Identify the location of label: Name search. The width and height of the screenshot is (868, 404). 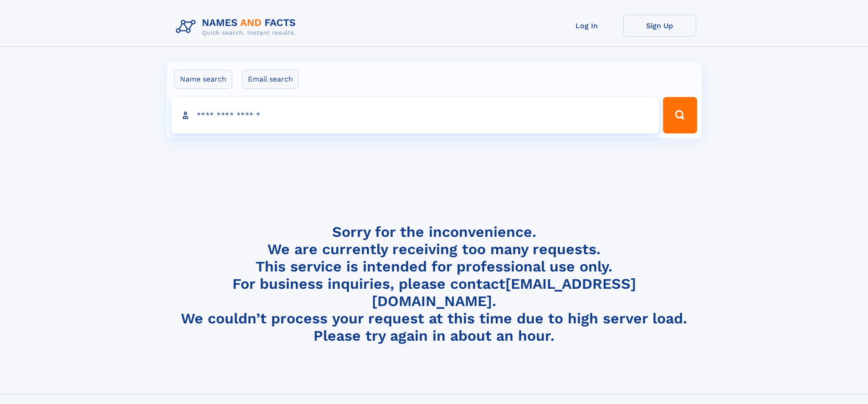
(203, 79).